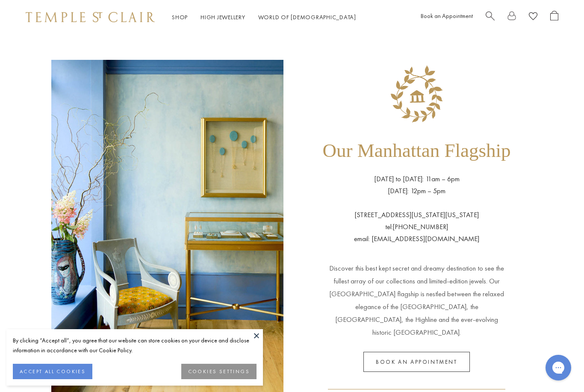  I want to click on a: ShopShop, so click(180, 17).